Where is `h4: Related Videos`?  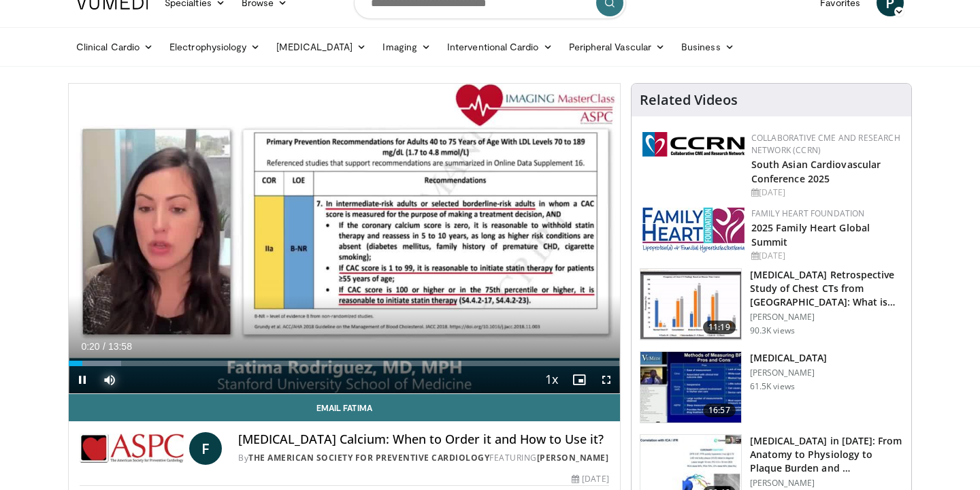 h4: Related Videos is located at coordinates (689, 100).